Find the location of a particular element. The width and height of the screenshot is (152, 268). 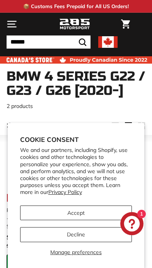

span: $340.00 CAD is located at coordinates (22, 246).